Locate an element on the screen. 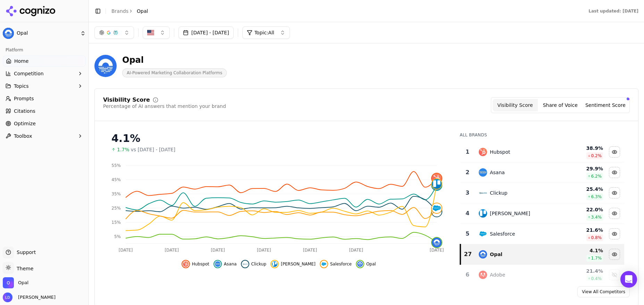 This screenshot has height=305, width=644. span: Hubspot is located at coordinates (200, 264).